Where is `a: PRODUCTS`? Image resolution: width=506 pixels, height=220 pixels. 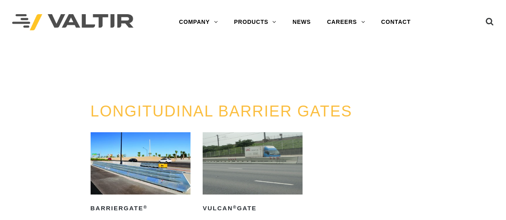
a: PRODUCTS is located at coordinates (255, 22).